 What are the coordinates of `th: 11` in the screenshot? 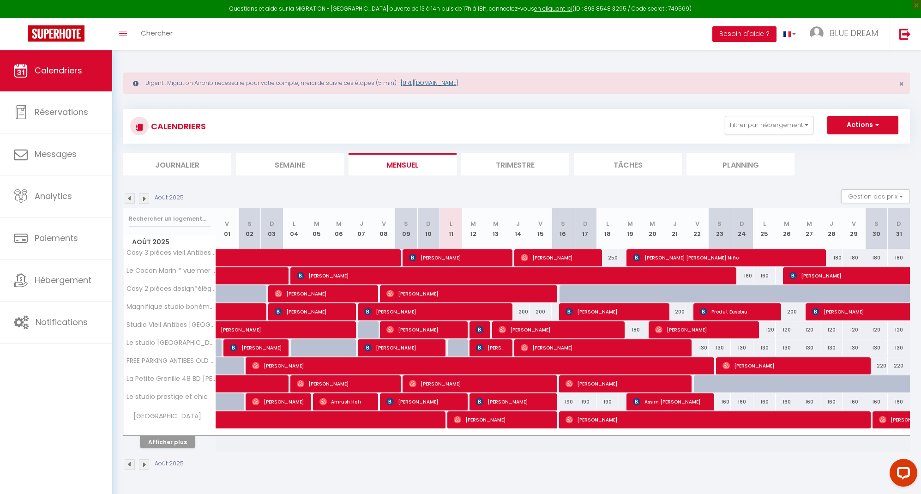 It's located at (451, 228).